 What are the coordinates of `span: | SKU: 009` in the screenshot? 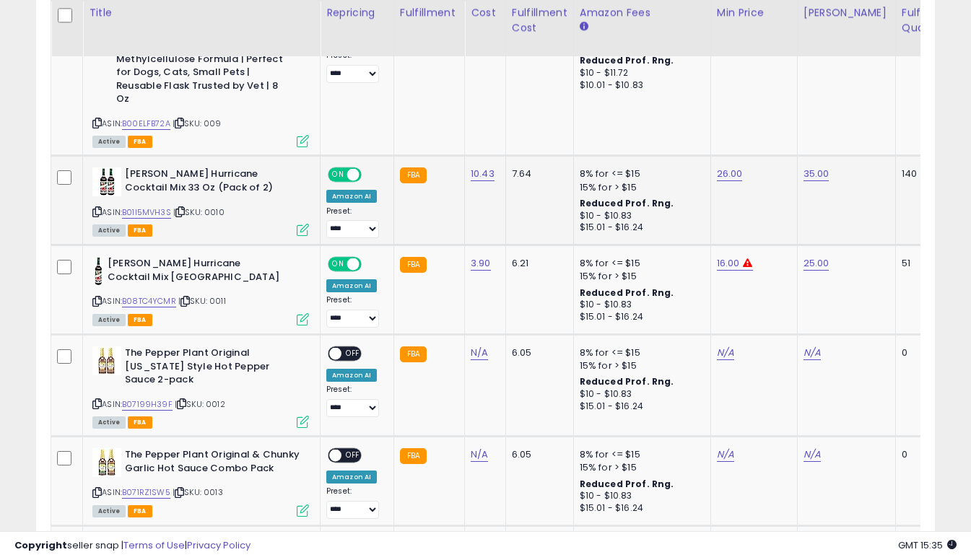 It's located at (197, 123).